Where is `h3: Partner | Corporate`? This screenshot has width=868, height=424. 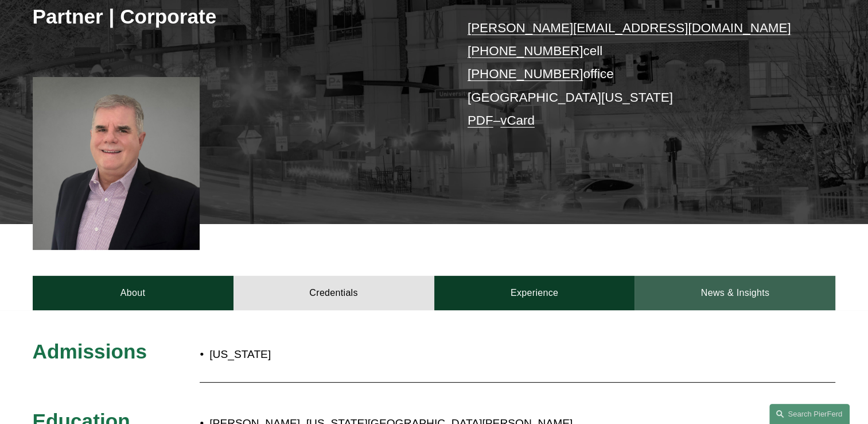 h3: Partner | Corporate is located at coordinates (234, 17).